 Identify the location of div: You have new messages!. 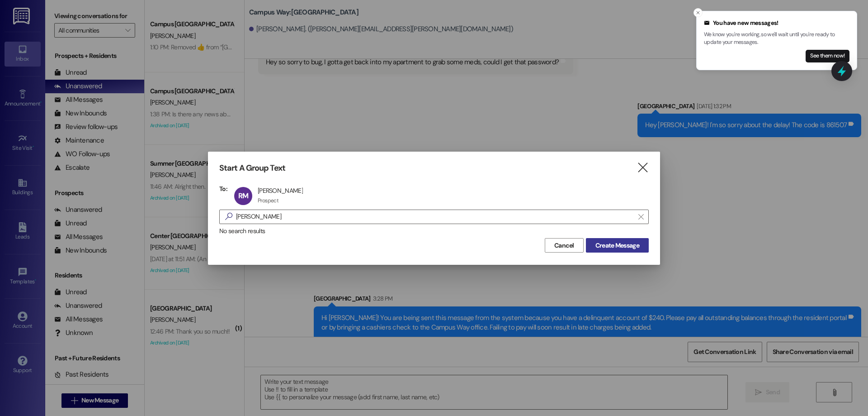
(777, 23).